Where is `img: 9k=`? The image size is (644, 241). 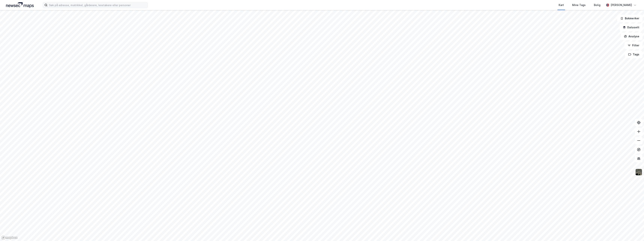
img: 9k= is located at coordinates (639, 172).